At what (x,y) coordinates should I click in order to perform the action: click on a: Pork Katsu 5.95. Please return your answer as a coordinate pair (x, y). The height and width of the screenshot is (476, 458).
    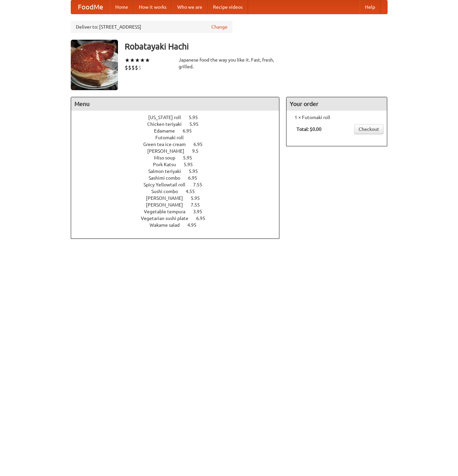
    Looking at the image, I should click on (179, 165).